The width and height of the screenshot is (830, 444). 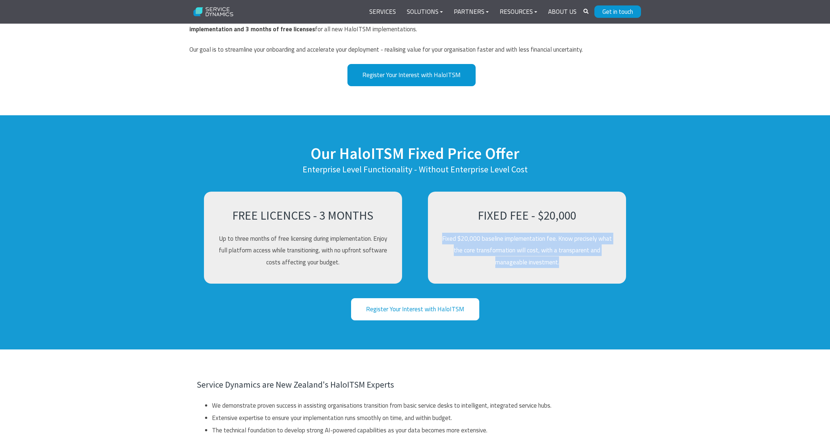 What do you see at coordinates (213, 12) in the screenshot?
I see `img: Service Dynamics Logo - White` at bounding box center [213, 12].